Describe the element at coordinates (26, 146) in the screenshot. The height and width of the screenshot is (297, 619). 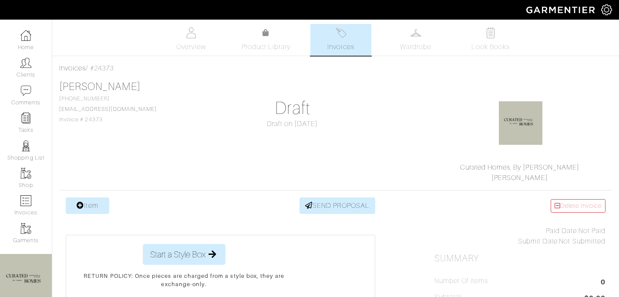
I see `img: stylists-icon-eb353228a002819b7ec25b43dbf5f0378dd9e0616d9560372ff212230b889e62.png` at that location.